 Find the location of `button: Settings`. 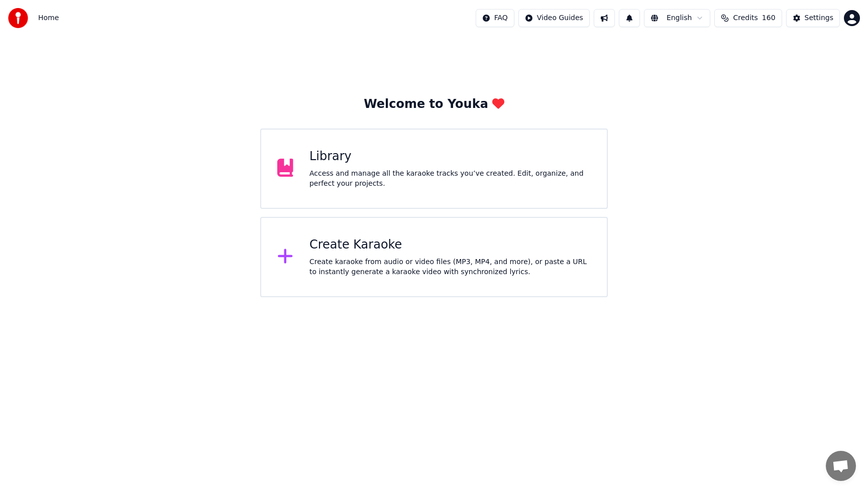

button: Settings is located at coordinates (813, 18).